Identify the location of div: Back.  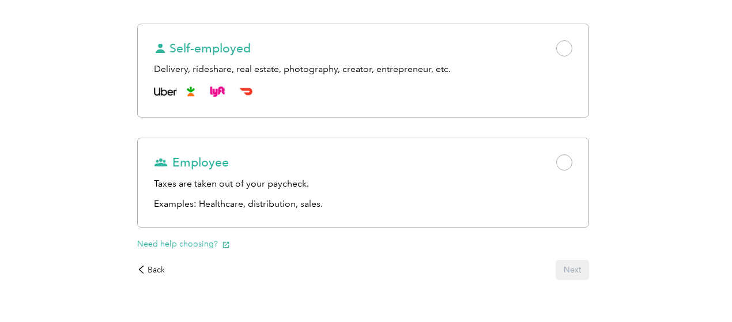
(151, 270).